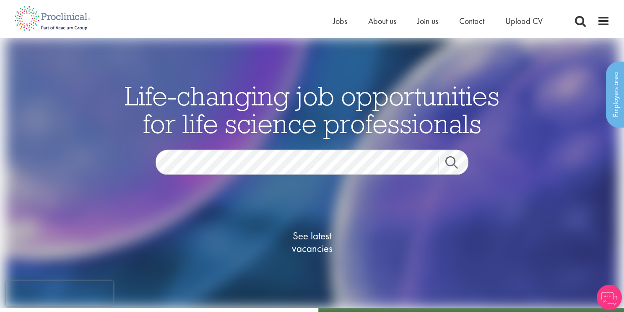 This screenshot has height=312, width=624. What do you see at coordinates (428, 21) in the screenshot?
I see `span: Join us` at bounding box center [428, 21].